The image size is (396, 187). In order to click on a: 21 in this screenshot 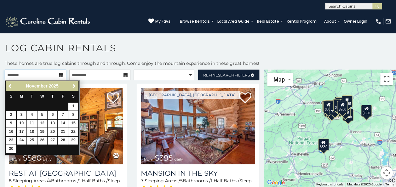, I will do `click(63, 132)`.